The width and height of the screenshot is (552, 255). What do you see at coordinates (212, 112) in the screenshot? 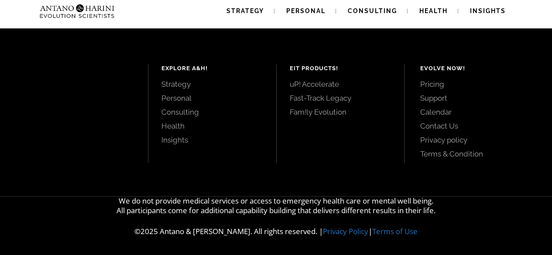
I see `a: Consulting` at bounding box center [212, 112].